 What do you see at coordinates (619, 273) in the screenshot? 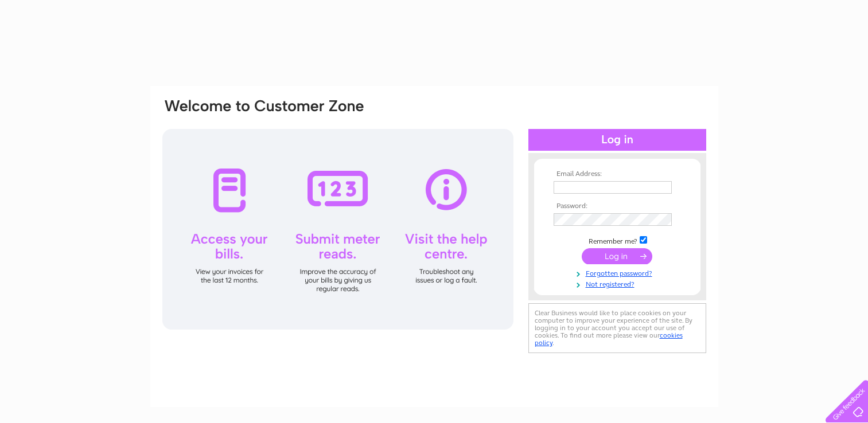
I see `a: Forgotten password?` at bounding box center [619, 273].